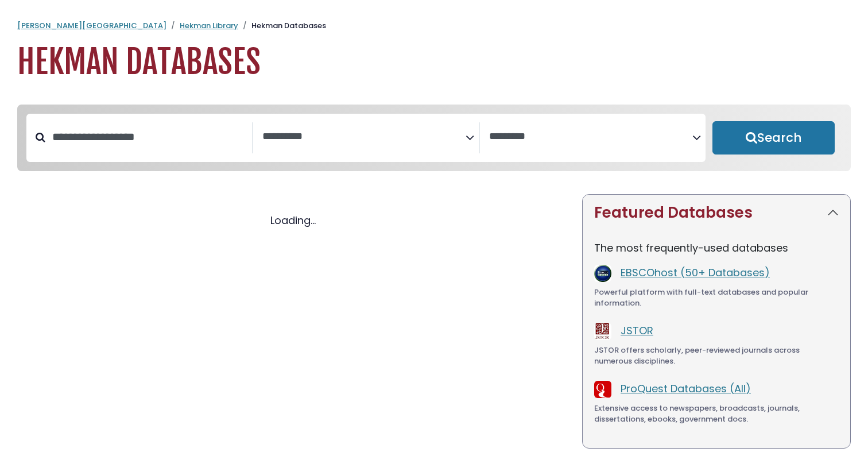  What do you see at coordinates (149, 136) in the screenshot?
I see `input: Search database by title or keyword` at bounding box center [149, 136].